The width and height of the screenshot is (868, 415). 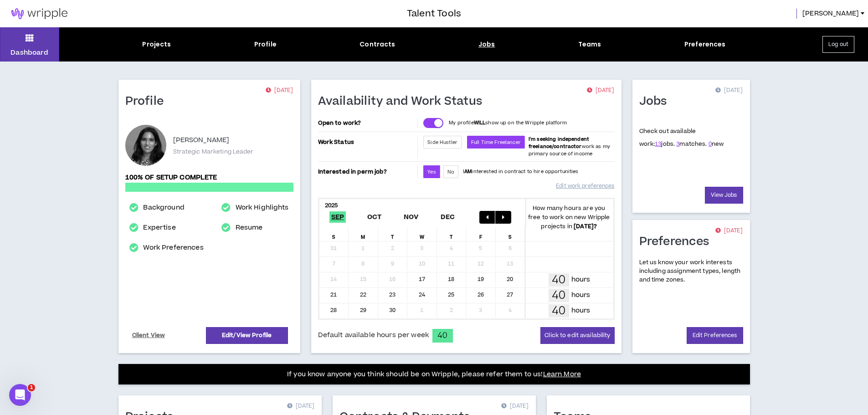 What do you see at coordinates (156, 44) in the screenshot?
I see `div: Projects` at bounding box center [156, 44].